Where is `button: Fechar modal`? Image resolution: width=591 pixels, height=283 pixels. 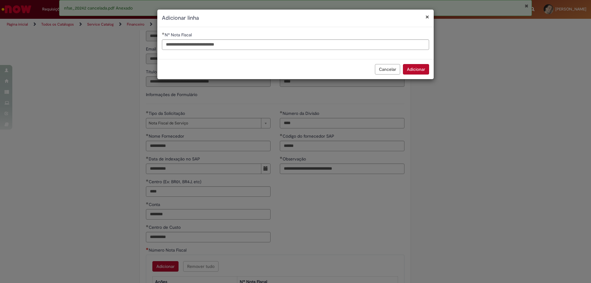
button: Fechar modal is located at coordinates (427, 17).